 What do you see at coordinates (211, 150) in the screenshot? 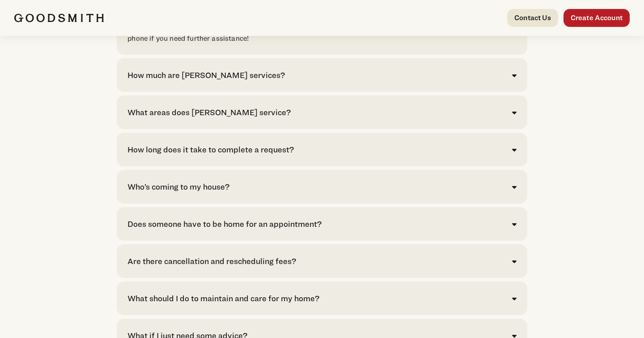
I see `div: How long does it take to complete a request?` at bounding box center [211, 150].